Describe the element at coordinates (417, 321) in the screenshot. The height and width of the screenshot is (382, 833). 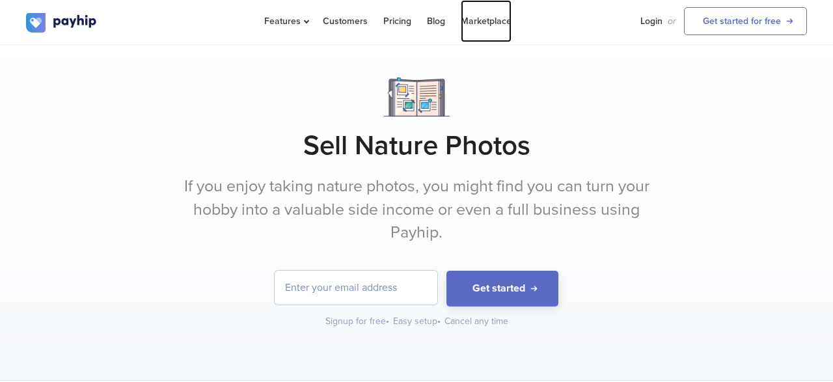
I see `div: Easy setup` at that location.